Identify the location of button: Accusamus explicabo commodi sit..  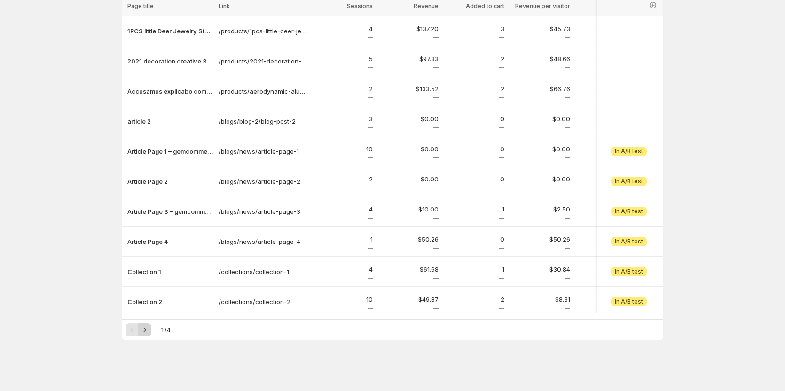
(170, 91).